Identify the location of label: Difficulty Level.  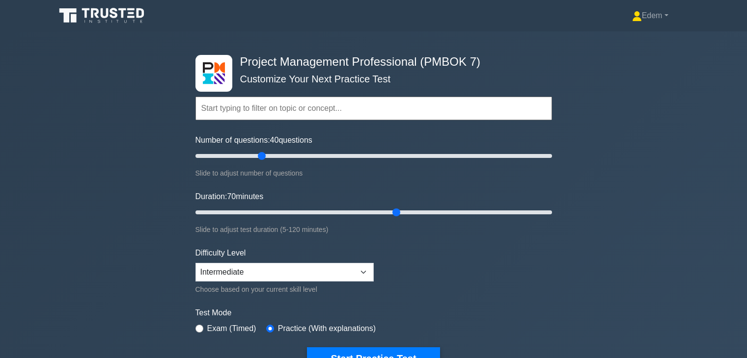
(220, 253).